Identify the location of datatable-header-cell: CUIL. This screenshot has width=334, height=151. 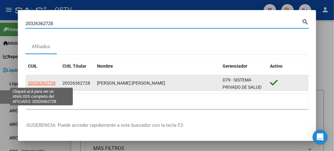
(43, 66).